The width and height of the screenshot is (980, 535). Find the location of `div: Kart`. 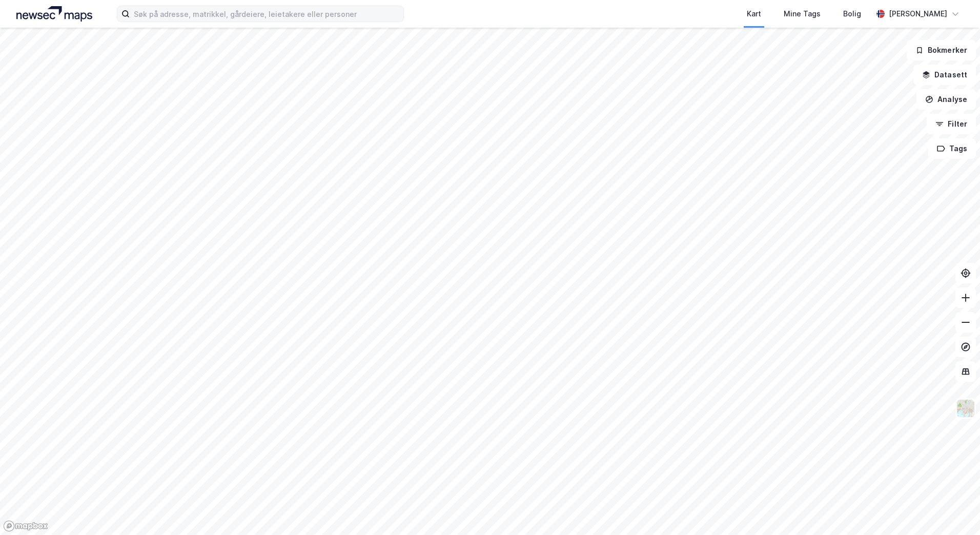

div: Kart is located at coordinates (754, 14).